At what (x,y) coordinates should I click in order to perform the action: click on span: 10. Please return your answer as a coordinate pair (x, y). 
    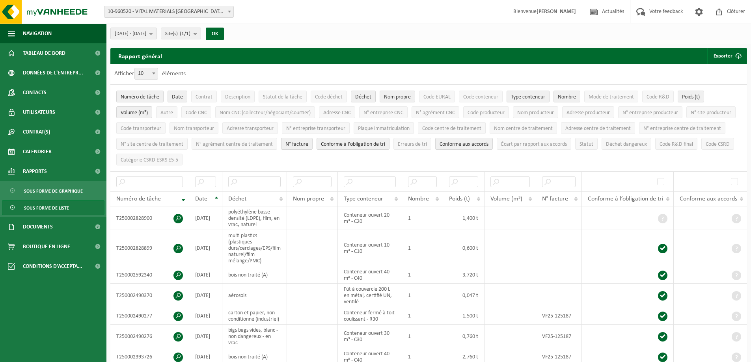
    Looking at the image, I should click on (146, 74).